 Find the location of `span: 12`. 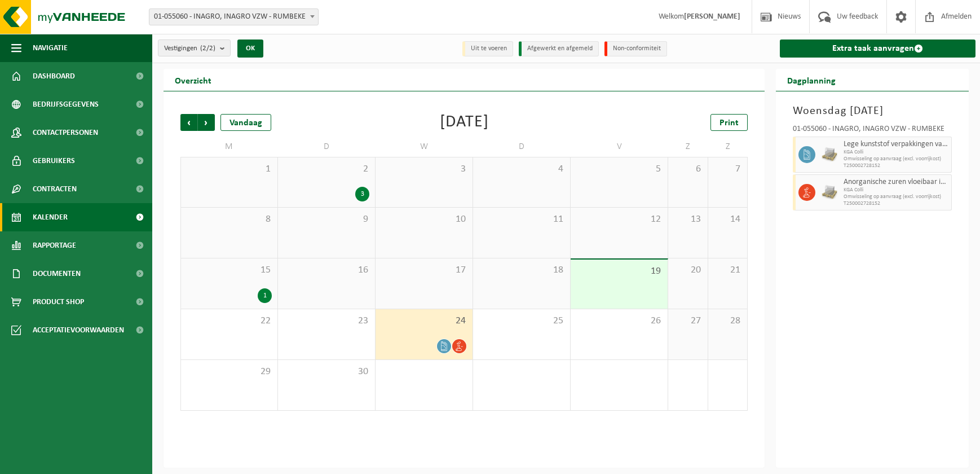

span: 12 is located at coordinates (619, 220).